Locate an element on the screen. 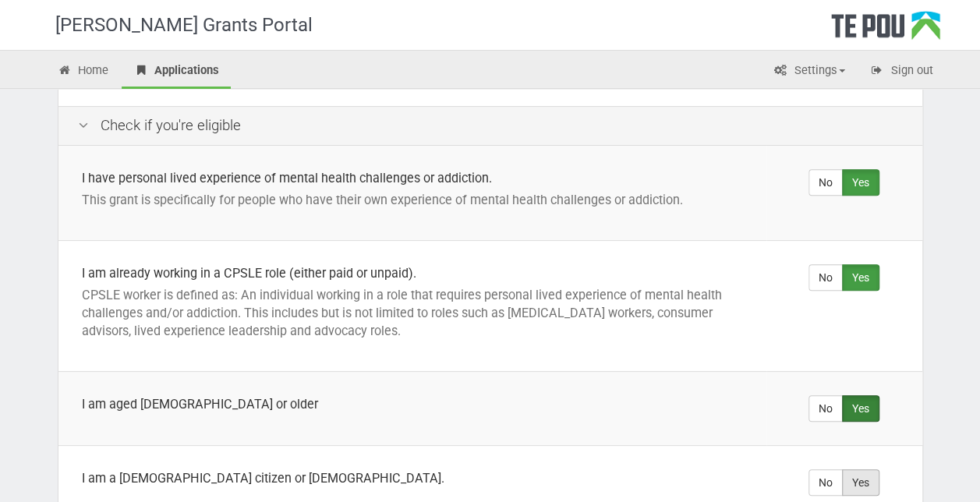 The height and width of the screenshot is (502, 980). div: Te Pou Logo is located at coordinates (886, 31).